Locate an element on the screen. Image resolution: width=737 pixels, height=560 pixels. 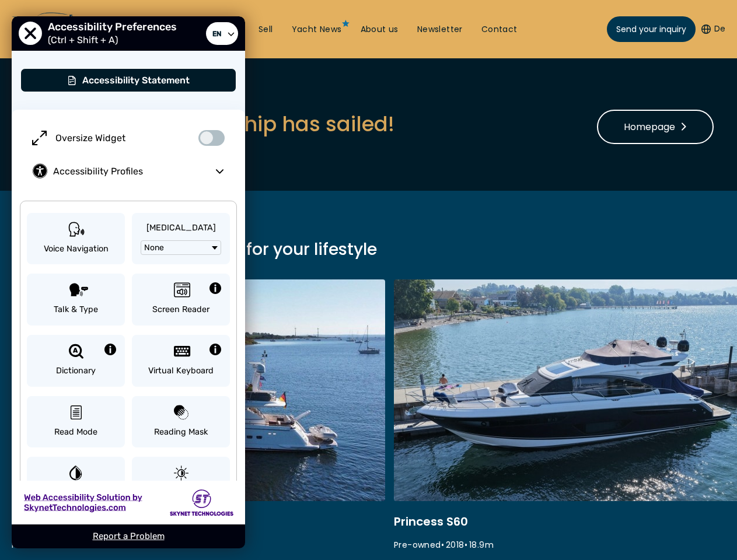
button: Read Mode is located at coordinates (76, 421).